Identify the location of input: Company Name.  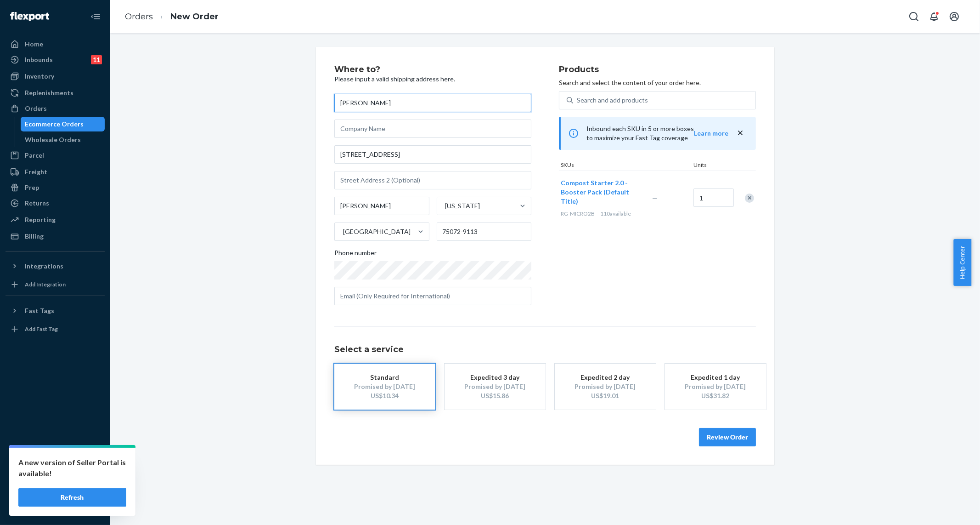
(433, 129).